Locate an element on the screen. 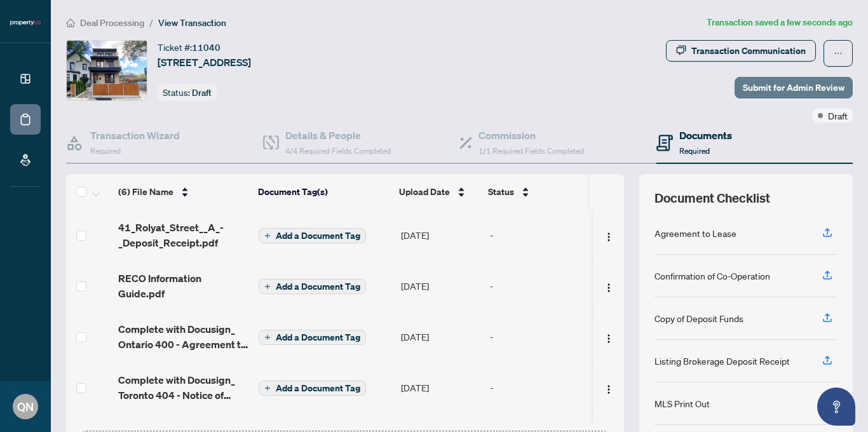  th: Document Tag(s) is located at coordinates (324, 192).